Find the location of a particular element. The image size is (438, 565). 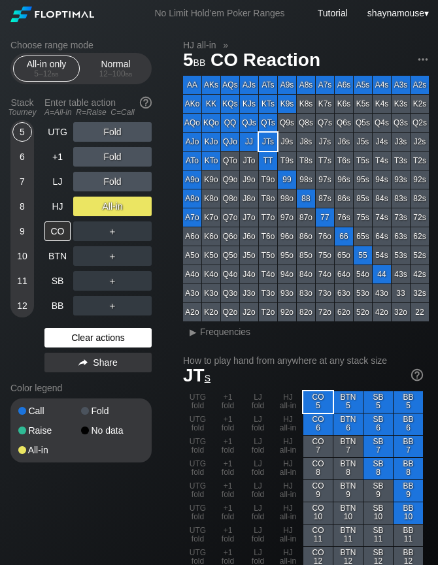

div: A8o is located at coordinates (192, 199).